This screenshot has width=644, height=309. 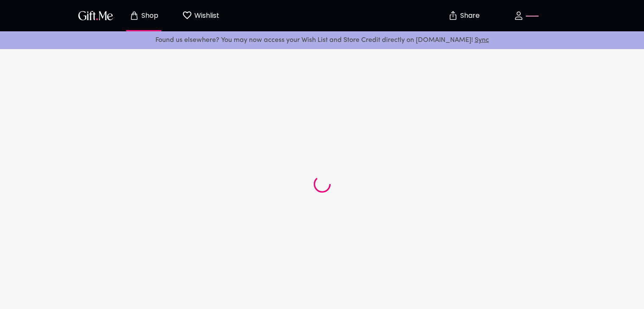 What do you see at coordinates (144, 16) in the screenshot?
I see `button: Store page` at bounding box center [144, 16].